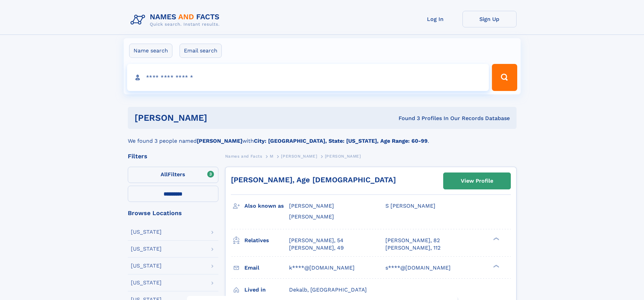 This screenshot has height=300, width=644. I want to click on h3: Lived in, so click(267, 290).